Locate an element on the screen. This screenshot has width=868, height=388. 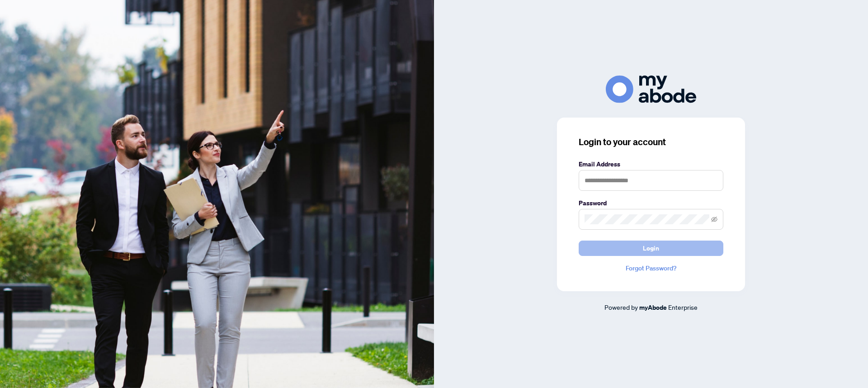
span: Login is located at coordinates (651, 248).